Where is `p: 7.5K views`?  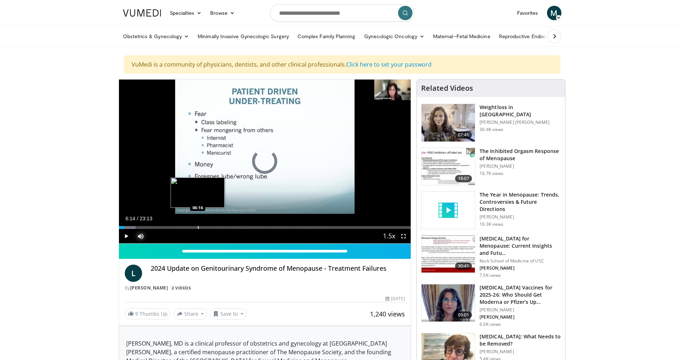
p: 7.5K views is located at coordinates (490, 276).